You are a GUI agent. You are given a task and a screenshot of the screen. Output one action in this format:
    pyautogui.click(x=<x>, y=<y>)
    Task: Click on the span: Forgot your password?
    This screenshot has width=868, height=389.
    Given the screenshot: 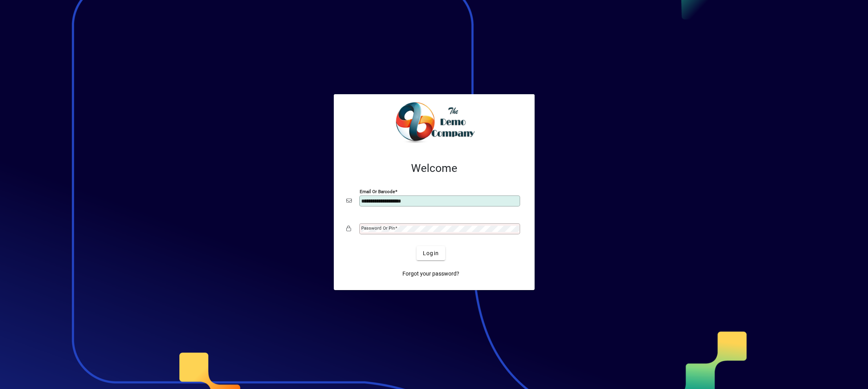 What is the action you would take?
    pyautogui.click(x=431, y=274)
    